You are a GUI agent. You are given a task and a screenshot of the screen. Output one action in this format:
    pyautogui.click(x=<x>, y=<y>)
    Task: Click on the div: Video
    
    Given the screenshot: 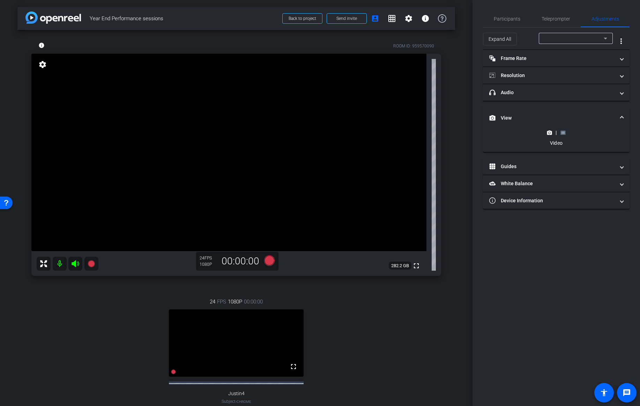 What is the action you would take?
    pyautogui.click(x=556, y=143)
    